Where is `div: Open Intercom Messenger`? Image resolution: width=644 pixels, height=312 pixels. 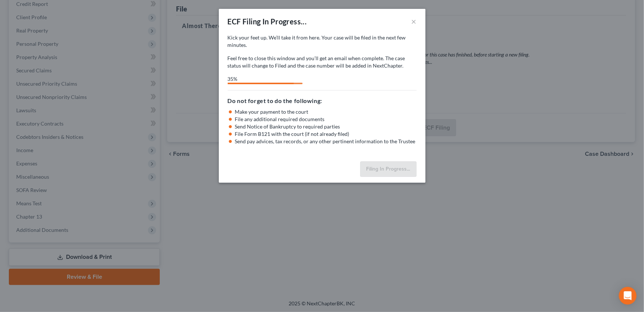
div: Open Intercom Messenger is located at coordinates (628, 296).